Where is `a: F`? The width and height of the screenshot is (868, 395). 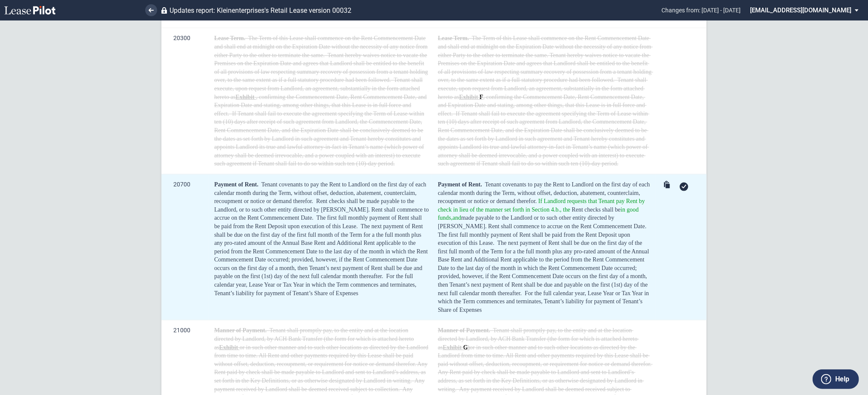 a: F is located at coordinates (481, 97).